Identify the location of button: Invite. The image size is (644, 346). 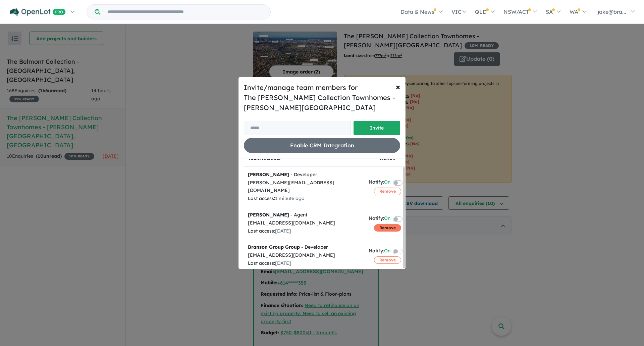
(377, 128).